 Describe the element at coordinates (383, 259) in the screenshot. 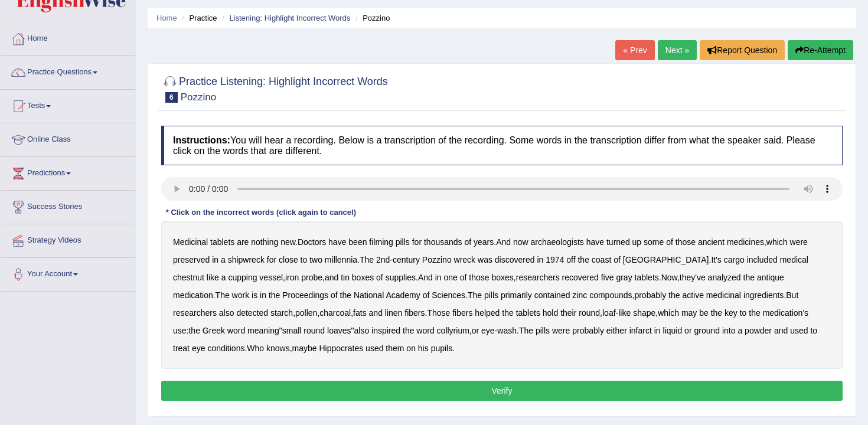

I see `b: 2nd` at that location.